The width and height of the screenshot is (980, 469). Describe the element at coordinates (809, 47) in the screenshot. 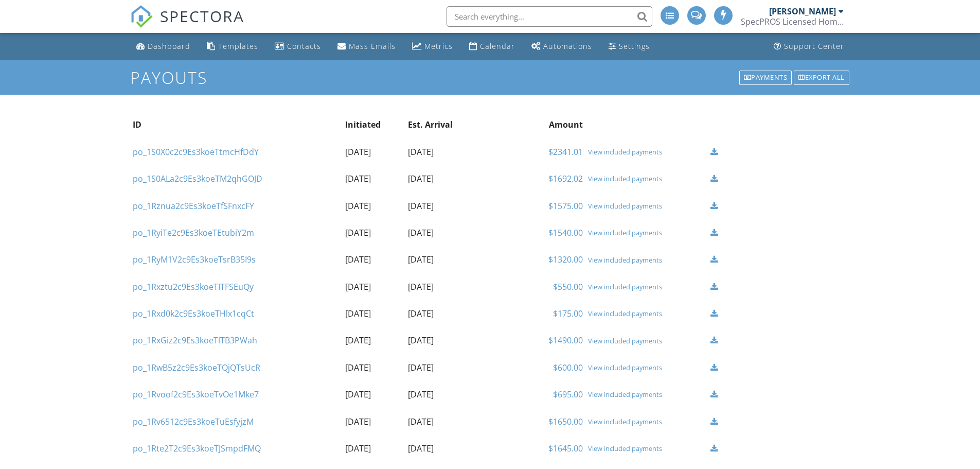

I see `a: Support Center` at that location.